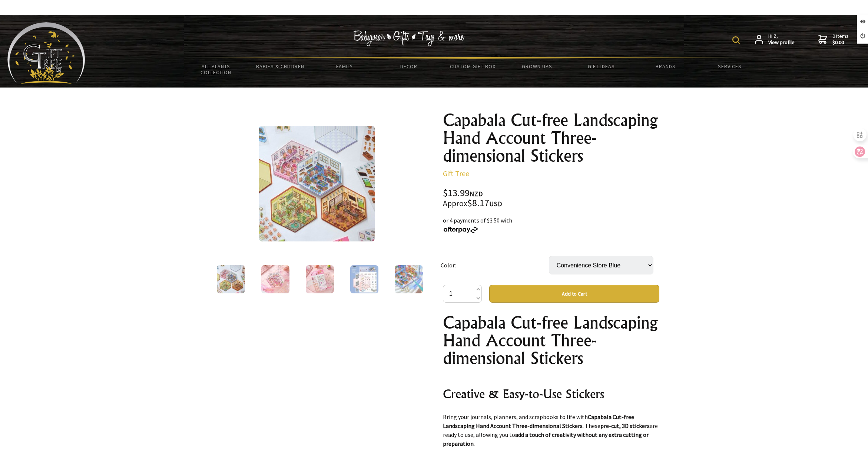  What do you see at coordinates (495, 265) in the screenshot?
I see `td: Color:` at bounding box center [495, 265].